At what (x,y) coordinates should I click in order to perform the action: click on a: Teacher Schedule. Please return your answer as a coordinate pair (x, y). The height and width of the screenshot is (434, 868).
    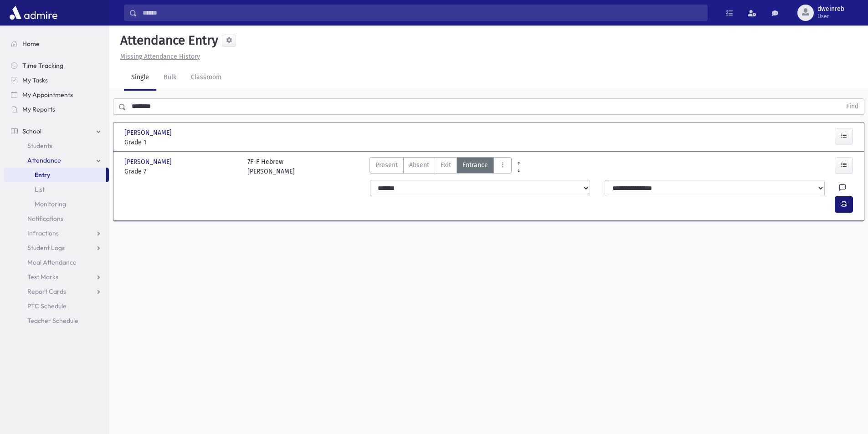
    Looking at the image, I should click on (56, 321).